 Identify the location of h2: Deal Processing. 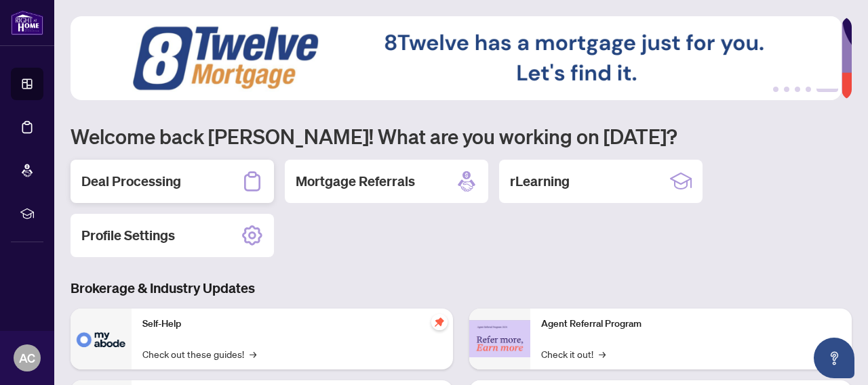
(131, 181).